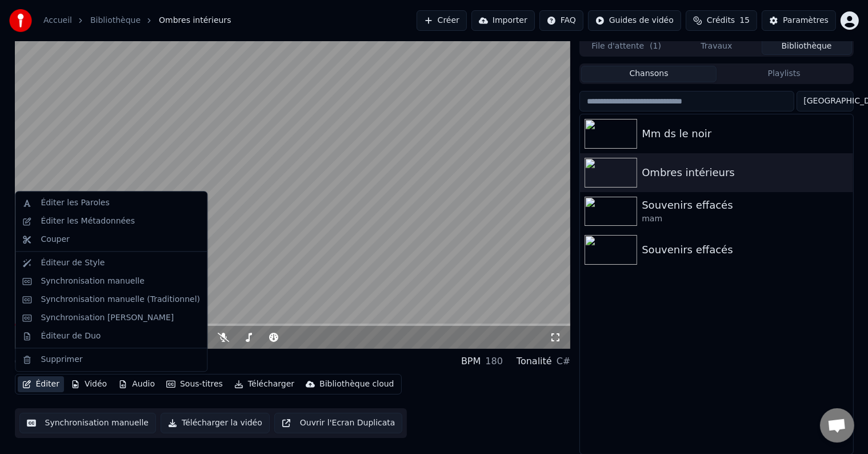 The height and width of the screenshot is (454, 868). I want to click on button: Paramètres, so click(799, 21).